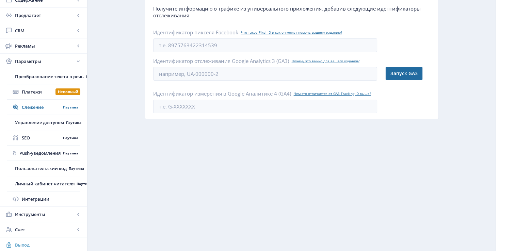 The height and width of the screenshot is (251, 515). I want to click on font: Идентификатор отслеживания Google Analytics 3 (GA3), so click(221, 61).